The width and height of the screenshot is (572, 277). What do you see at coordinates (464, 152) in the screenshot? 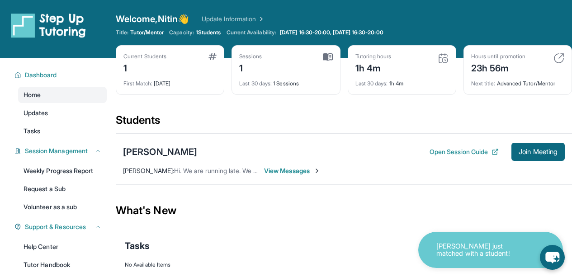
I see `button: Open Session Guide` at bounding box center [464, 152].